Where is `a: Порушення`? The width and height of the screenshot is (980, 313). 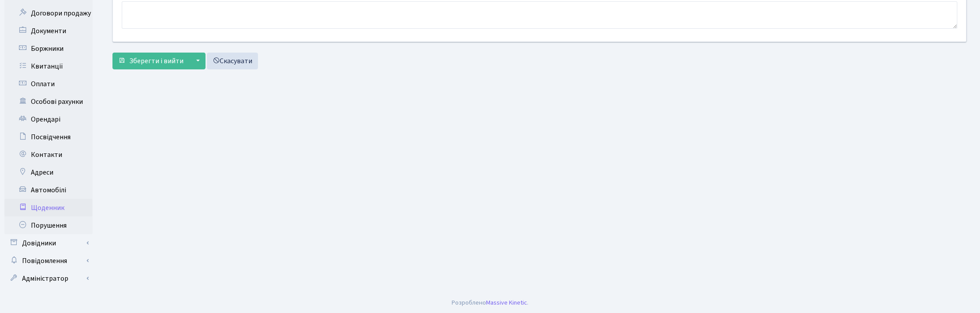 a: Порушення is located at coordinates (48, 225).